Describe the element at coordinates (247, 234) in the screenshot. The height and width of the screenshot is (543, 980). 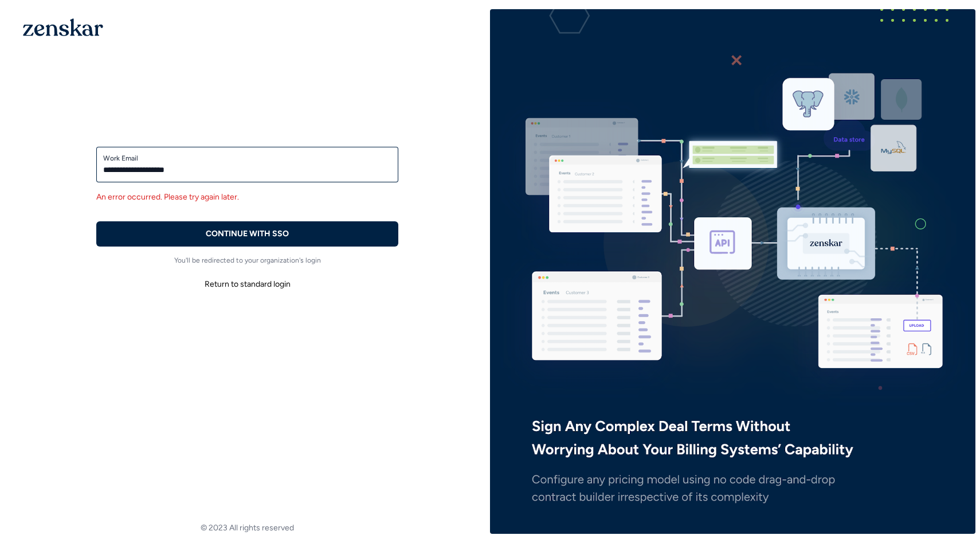
I see `button: CONTINUE WITH SSO` at that location.